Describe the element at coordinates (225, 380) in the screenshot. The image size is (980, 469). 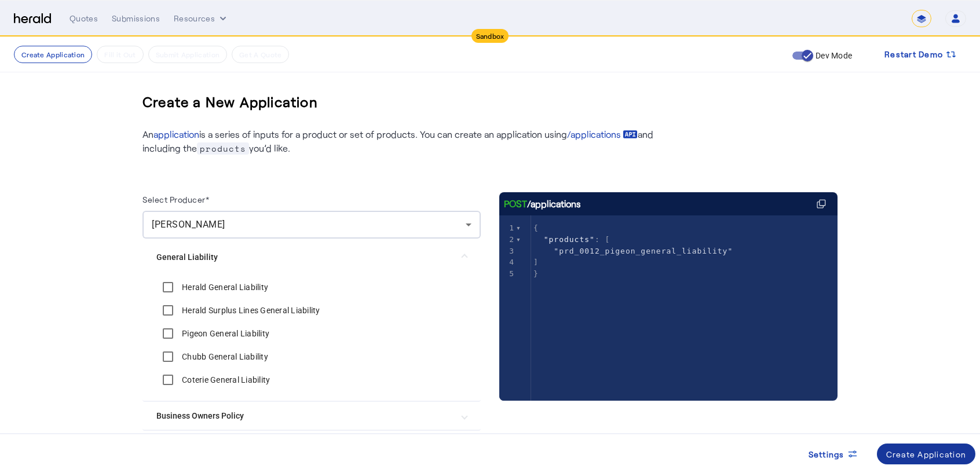
I see `label: Coterie General Liability` at that location.